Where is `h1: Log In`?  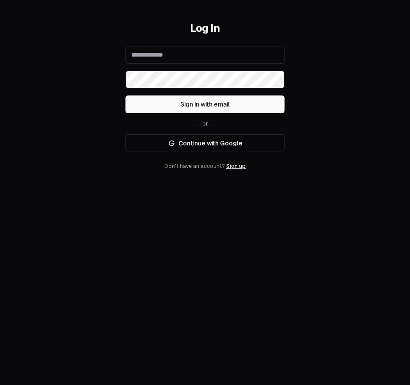
h1: Log In is located at coordinates (205, 28).